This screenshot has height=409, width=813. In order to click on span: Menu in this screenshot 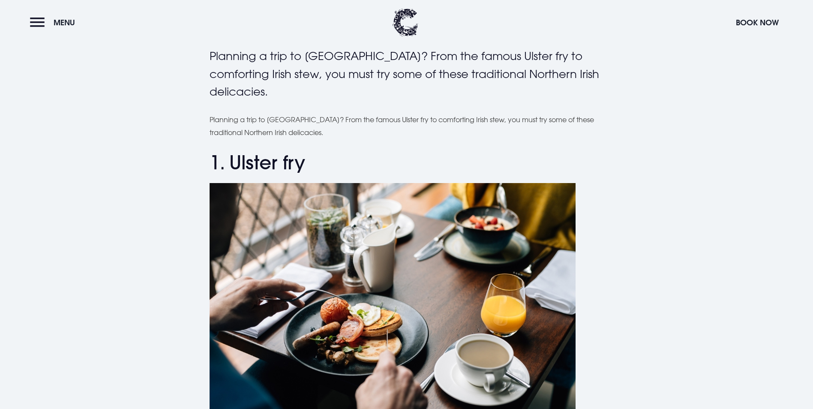, I will do `click(64, 22)`.